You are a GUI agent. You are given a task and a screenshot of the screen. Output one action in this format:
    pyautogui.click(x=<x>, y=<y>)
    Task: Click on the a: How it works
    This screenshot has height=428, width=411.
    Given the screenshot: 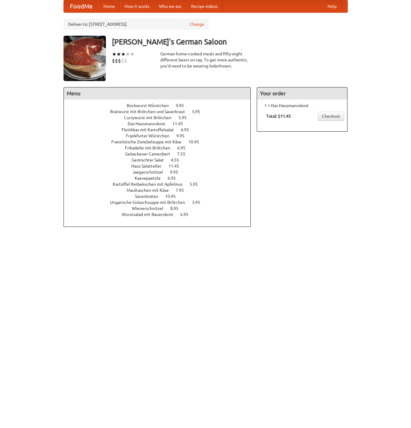 What is the action you would take?
    pyautogui.click(x=137, y=6)
    